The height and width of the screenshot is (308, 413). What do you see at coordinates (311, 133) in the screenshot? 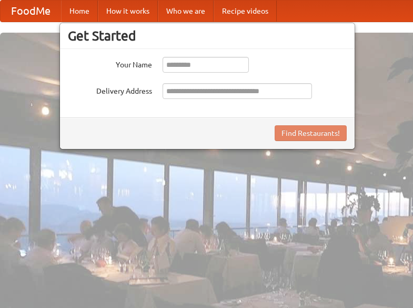
I see `button: Find Restaurants!` at bounding box center [311, 133].